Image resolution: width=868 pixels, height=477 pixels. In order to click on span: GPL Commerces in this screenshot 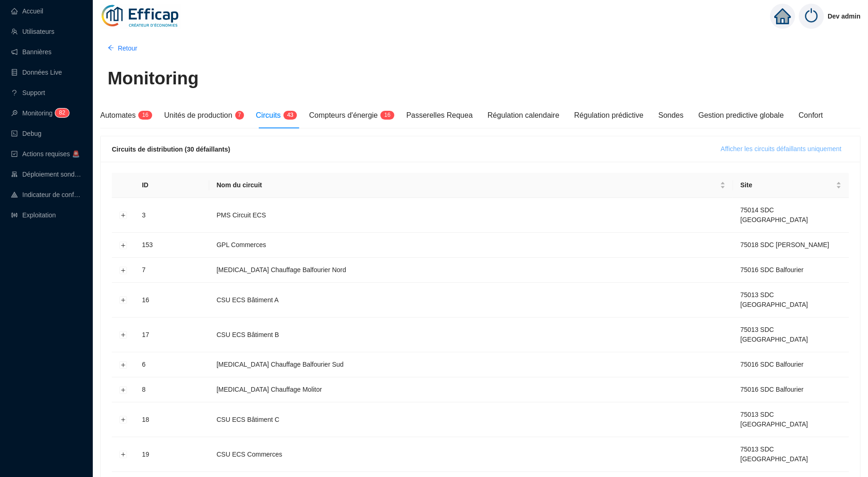, I will do `click(241, 245)`.